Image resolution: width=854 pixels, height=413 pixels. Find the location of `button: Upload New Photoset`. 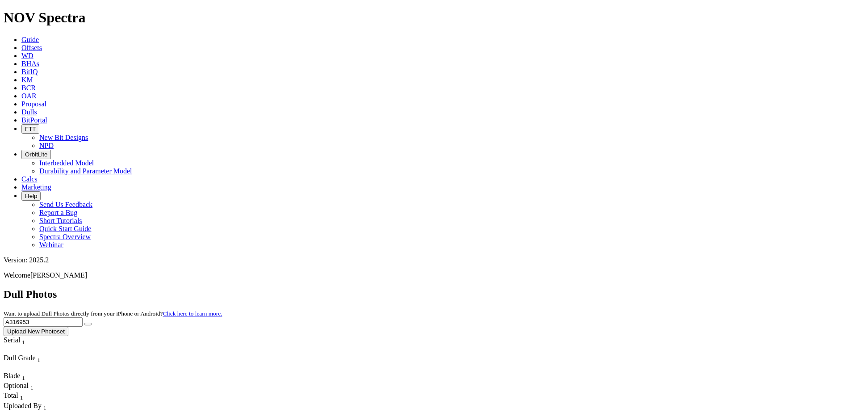

button: Upload New Photoset is located at coordinates (36, 331).